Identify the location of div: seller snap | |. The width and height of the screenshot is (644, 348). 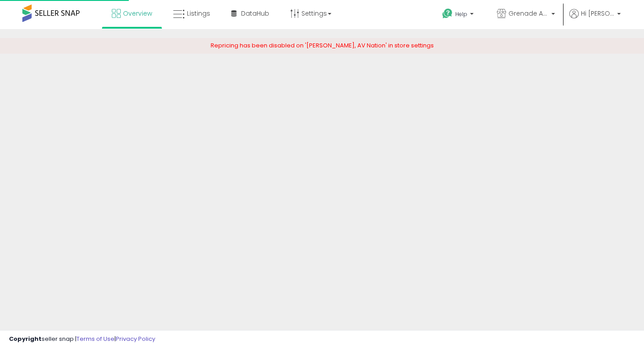
(82, 339).